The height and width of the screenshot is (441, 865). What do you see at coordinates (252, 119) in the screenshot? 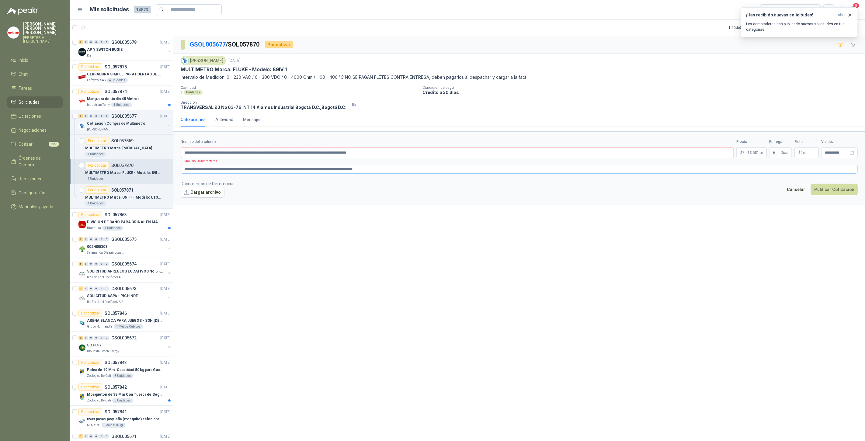
I see `div: Mensajes` at bounding box center [252, 119].